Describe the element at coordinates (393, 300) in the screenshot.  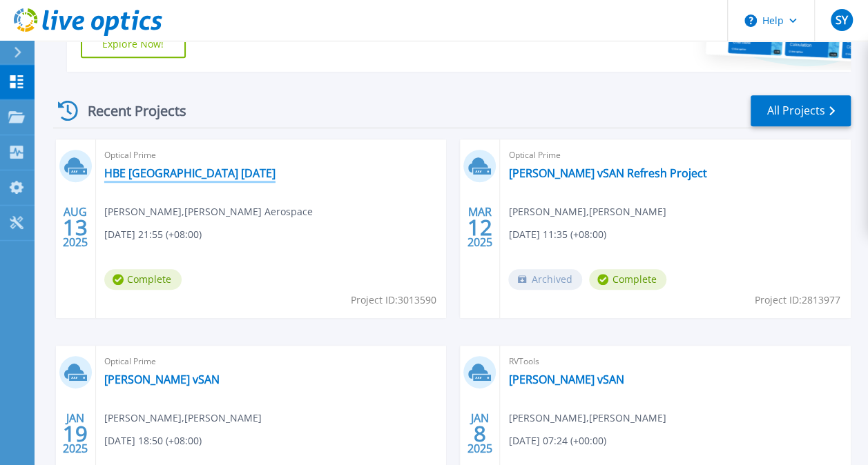
I see `span: Project ID: 3013590` at that location.